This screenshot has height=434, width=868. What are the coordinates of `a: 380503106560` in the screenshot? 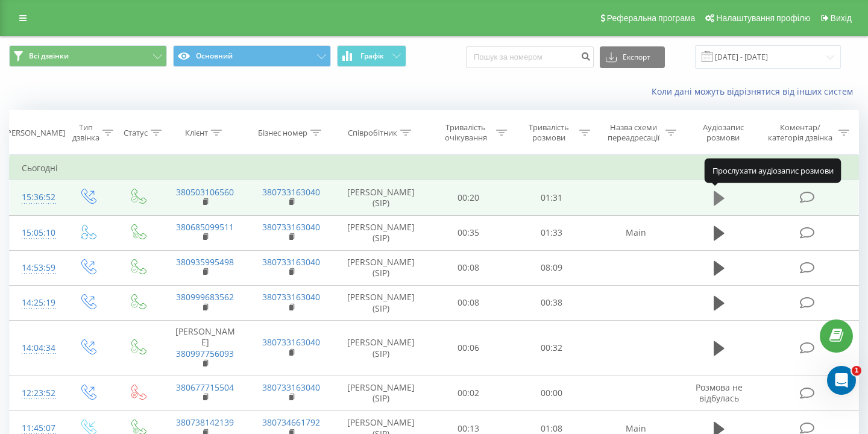 It's located at (205, 192).